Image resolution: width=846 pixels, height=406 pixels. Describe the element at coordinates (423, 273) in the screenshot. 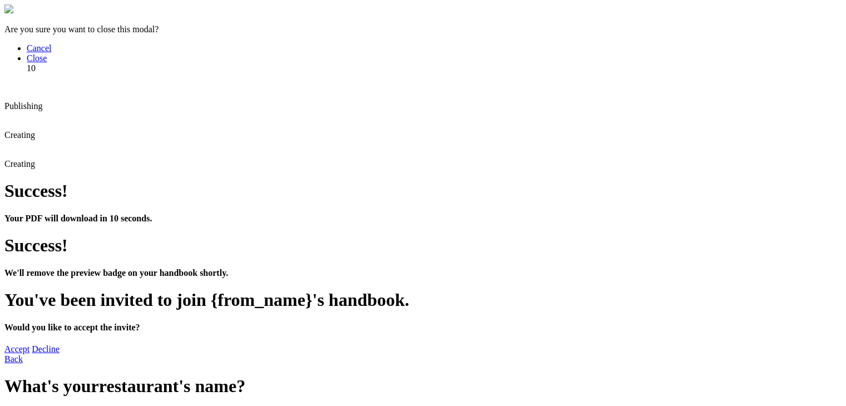

I see `h4: We'll remove the preview badge on your handbook shortly.` at that location.